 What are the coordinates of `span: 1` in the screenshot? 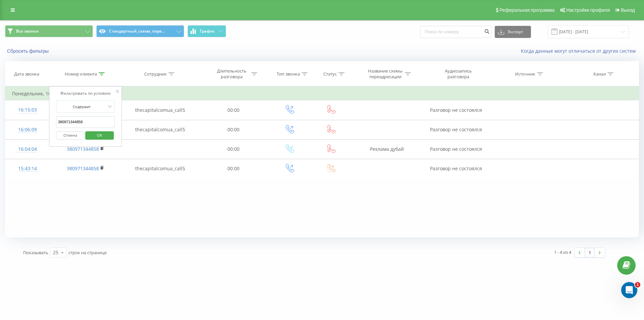 It's located at (638, 285).